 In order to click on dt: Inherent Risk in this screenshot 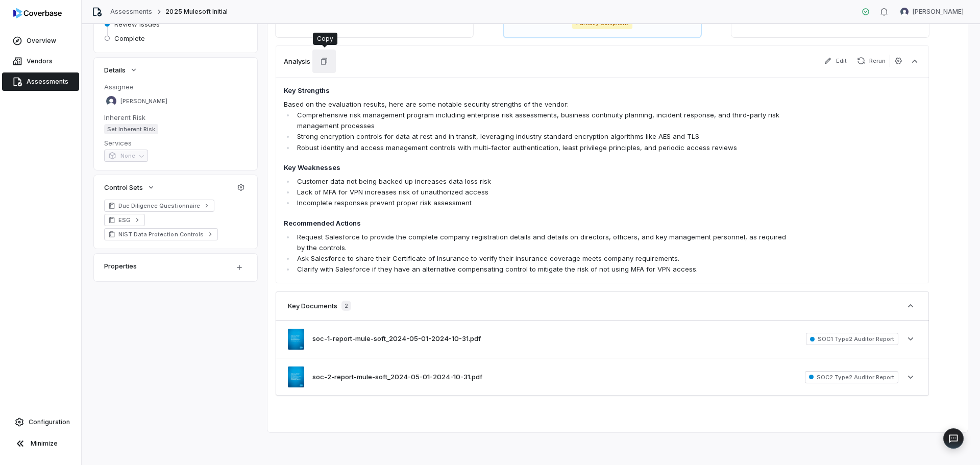, I will do `click(175, 117)`.